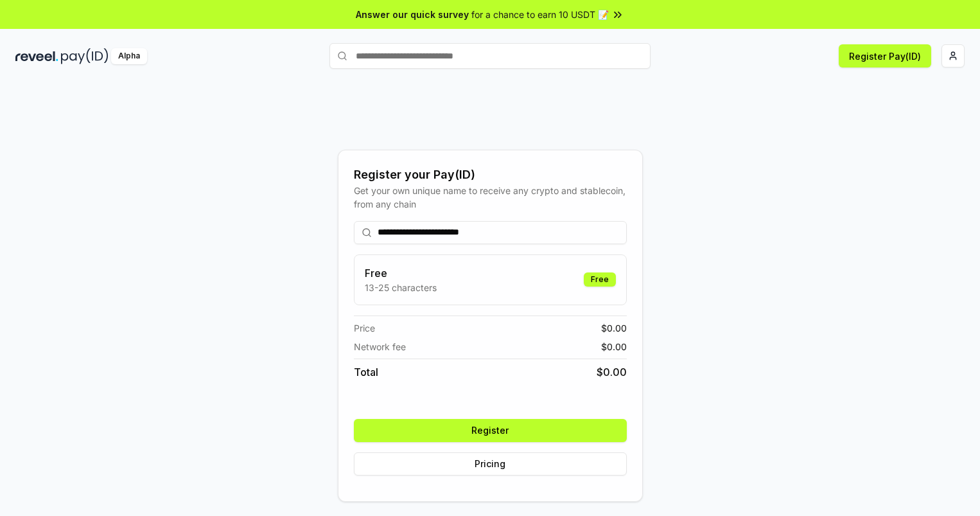  Describe the element at coordinates (540, 14) in the screenshot. I see `span: for a chance to earn 10 USDT 📝` at that location.